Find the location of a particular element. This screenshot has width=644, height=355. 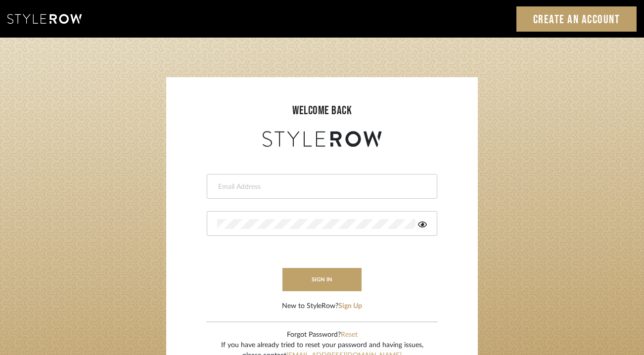

div: New to StyleRow? is located at coordinates (322, 307).